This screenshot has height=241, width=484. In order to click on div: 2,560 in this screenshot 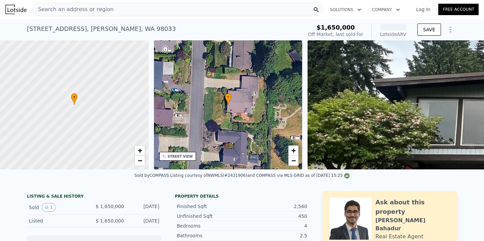, I will do `click(275, 207)`.